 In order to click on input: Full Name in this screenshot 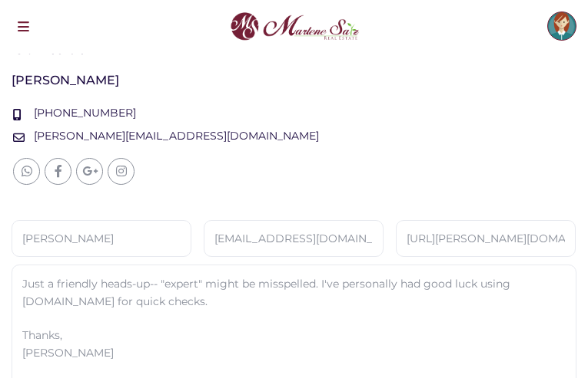, I will do `click(101, 238)`.